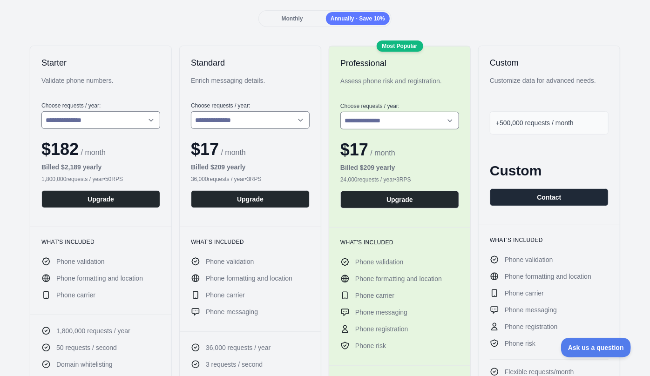 Image resolution: width=650 pixels, height=376 pixels. I want to click on button: Contact, so click(549, 198).